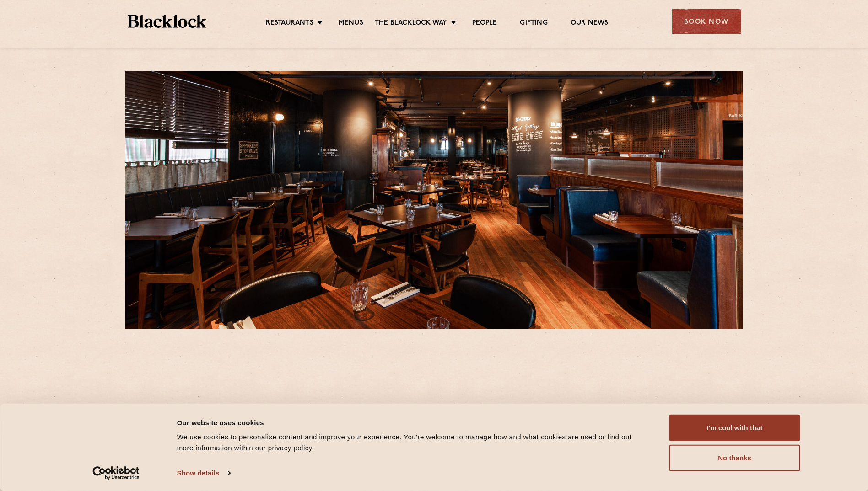 The image size is (868, 491). Describe the element at coordinates (484, 24) in the screenshot. I see `a: People` at that location.